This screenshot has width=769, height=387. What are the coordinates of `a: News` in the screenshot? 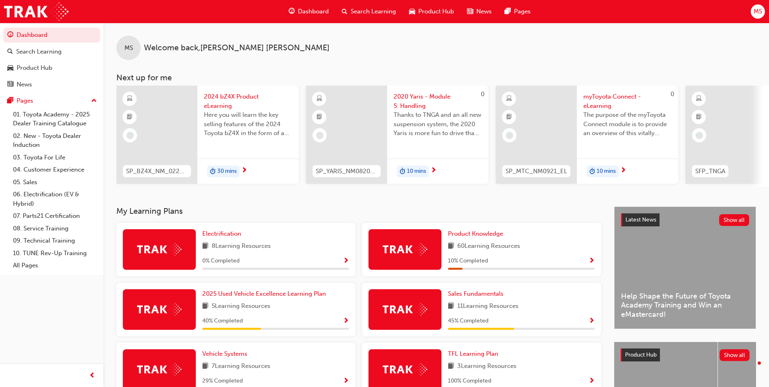 It's located at (51, 84).